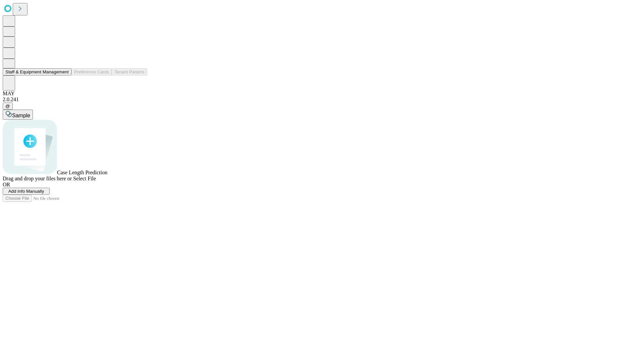 The height and width of the screenshot is (362, 644). I want to click on button: Preference Cards, so click(91, 72).